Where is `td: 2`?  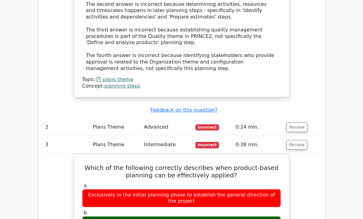
td: 2 is located at coordinates (67, 127).